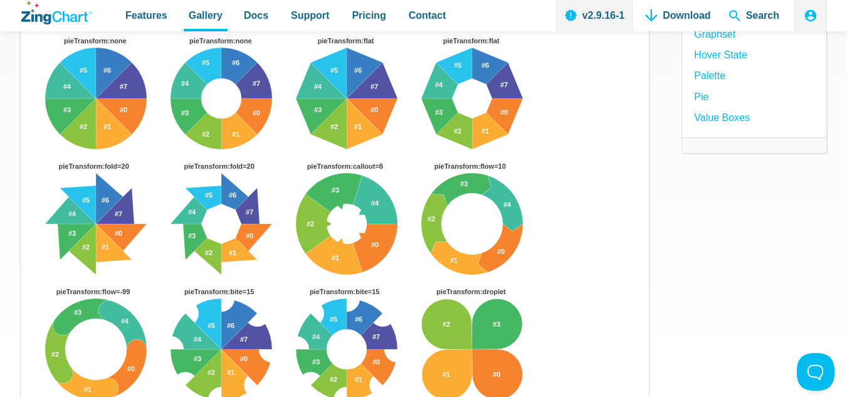 The width and height of the screenshot is (847, 397). Describe the element at coordinates (428, 15) in the screenshot. I see `span: Contact` at that location.